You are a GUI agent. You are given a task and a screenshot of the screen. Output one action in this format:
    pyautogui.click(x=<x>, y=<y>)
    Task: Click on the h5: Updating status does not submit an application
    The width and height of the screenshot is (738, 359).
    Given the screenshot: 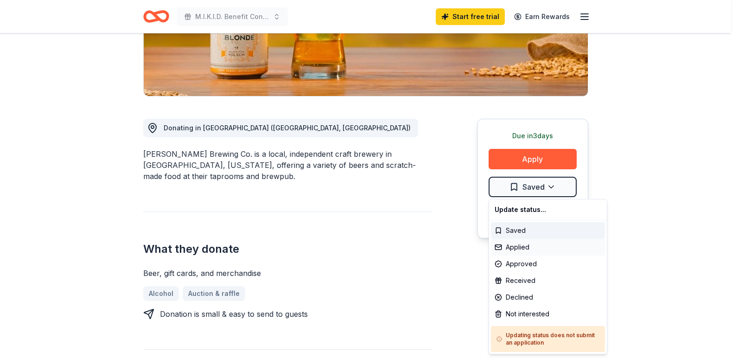 What is the action you would take?
    pyautogui.click(x=548, y=339)
    